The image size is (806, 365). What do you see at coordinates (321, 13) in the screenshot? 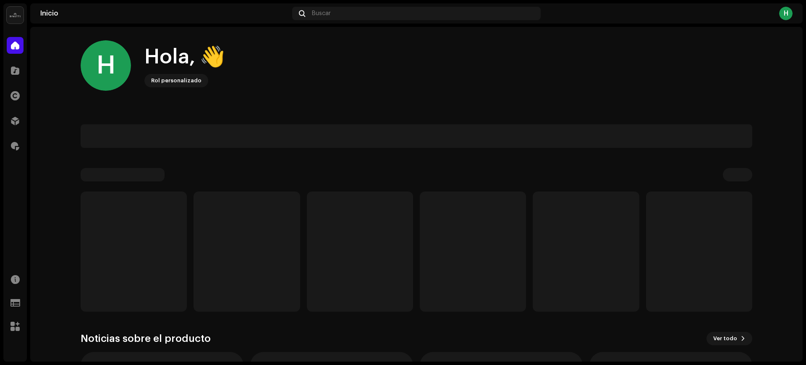
I see `span: Buscar` at bounding box center [321, 13].